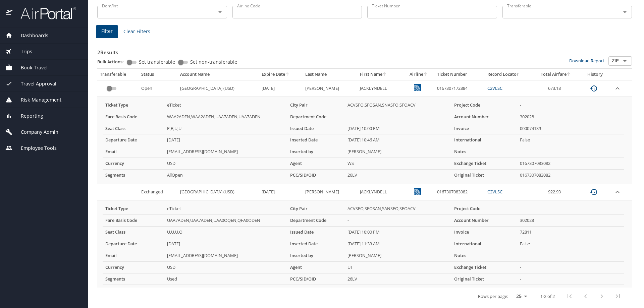 The image size is (644, 308). Describe the element at coordinates (118, 75) in the screenshot. I see `div: Transferable` at that location.